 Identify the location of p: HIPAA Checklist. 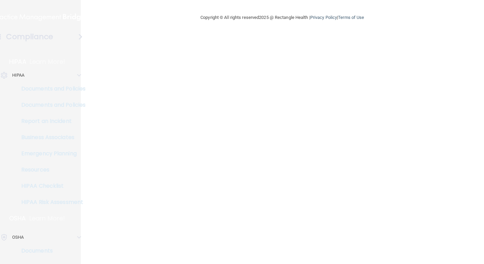
(50, 186).